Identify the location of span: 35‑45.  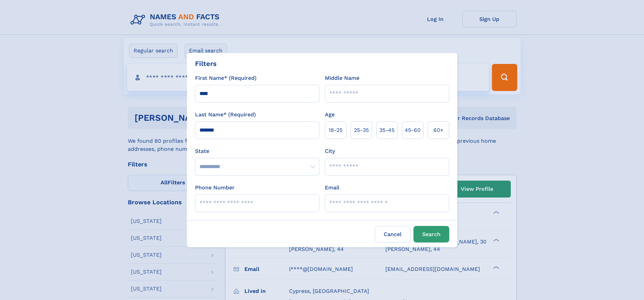
(387, 130).